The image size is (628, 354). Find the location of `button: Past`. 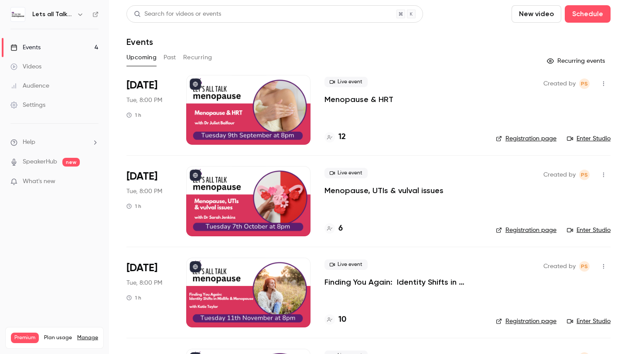

button: Past is located at coordinates (170, 58).